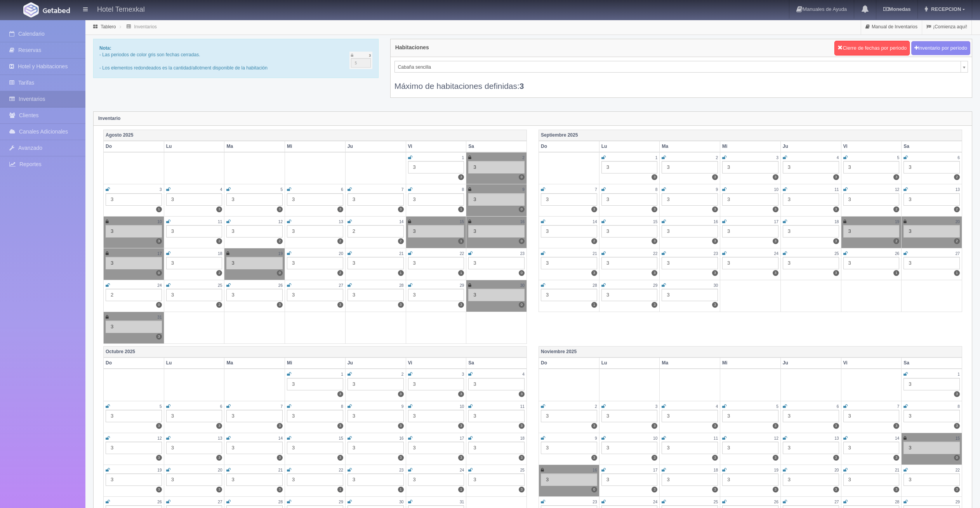  What do you see at coordinates (522, 221) in the screenshot?
I see `small: 16` at bounding box center [522, 221].